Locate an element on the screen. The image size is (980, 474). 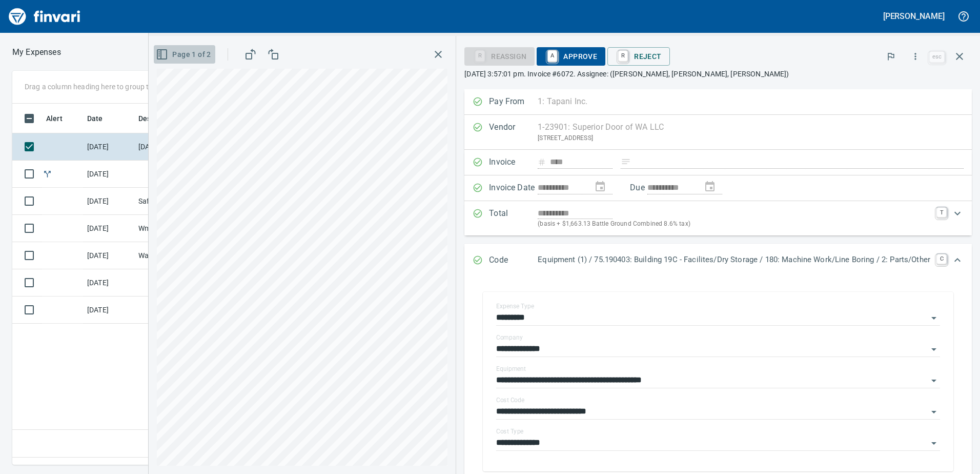
button: Flag is located at coordinates (891, 57).